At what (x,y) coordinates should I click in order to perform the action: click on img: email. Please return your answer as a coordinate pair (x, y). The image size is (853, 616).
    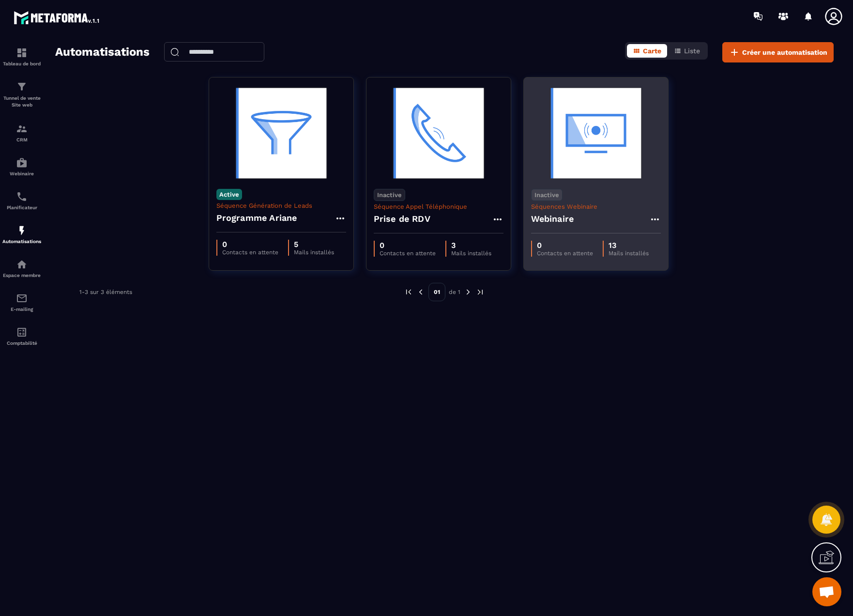
    Looking at the image, I should click on (22, 298).